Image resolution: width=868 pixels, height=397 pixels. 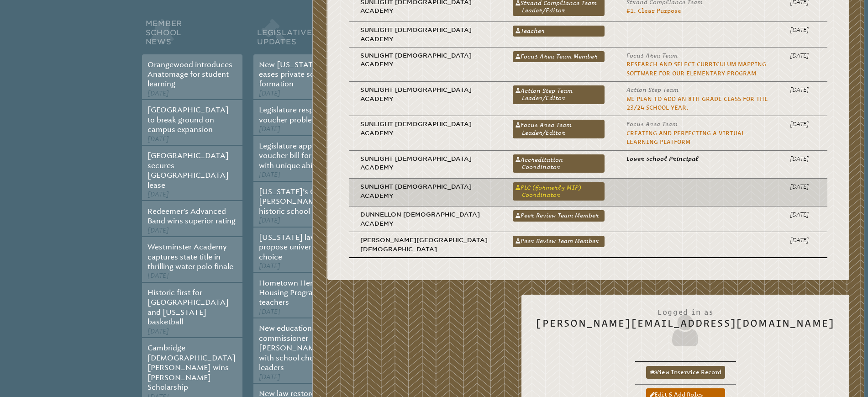 What do you see at coordinates (558, 163) in the screenshot?
I see `a: Accreditation Coordinator` at bounding box center [558, 163].